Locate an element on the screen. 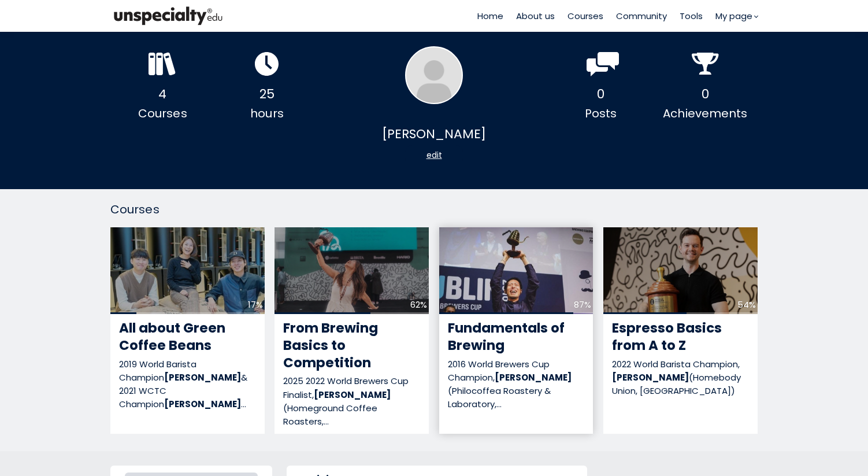  span: Tools is located at coordinates (691, 15).